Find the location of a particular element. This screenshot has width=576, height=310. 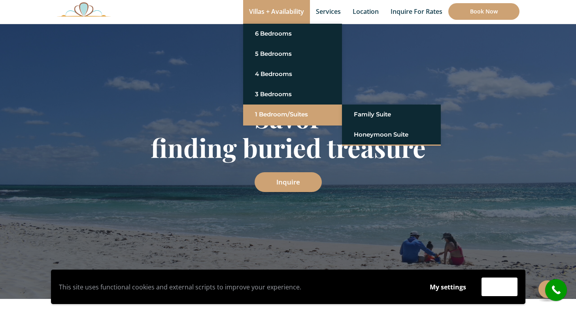

a: Family Suite is located at coordinates (392, 114).